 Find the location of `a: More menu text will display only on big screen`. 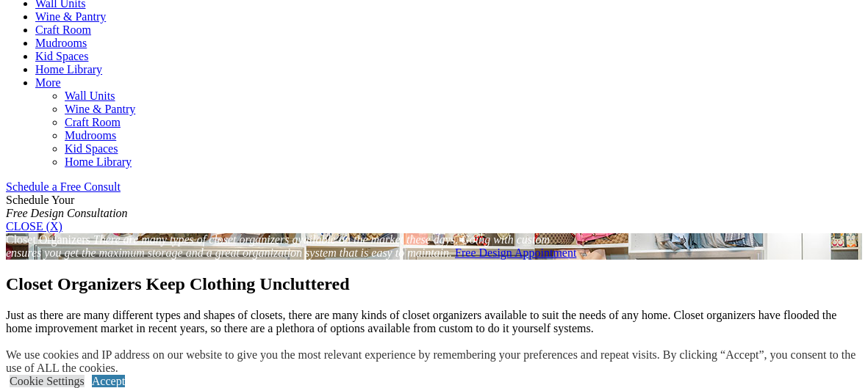

a: More menu text will display only on big screen is located at coordinates (47, 83).